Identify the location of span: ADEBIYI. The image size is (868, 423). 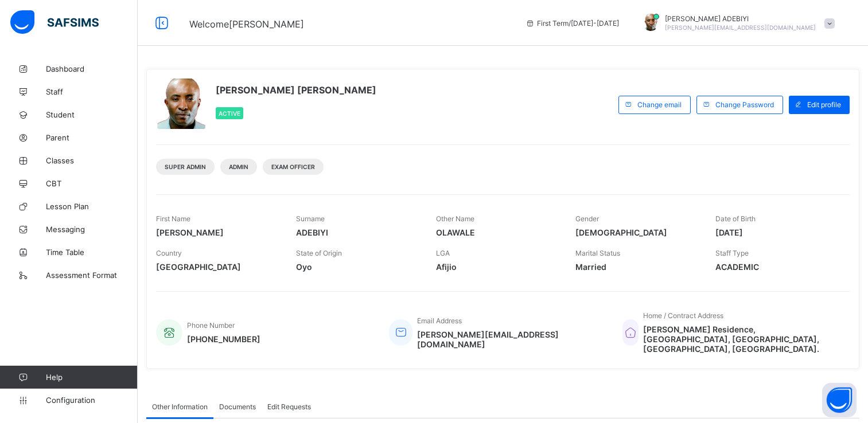
(357, 233).